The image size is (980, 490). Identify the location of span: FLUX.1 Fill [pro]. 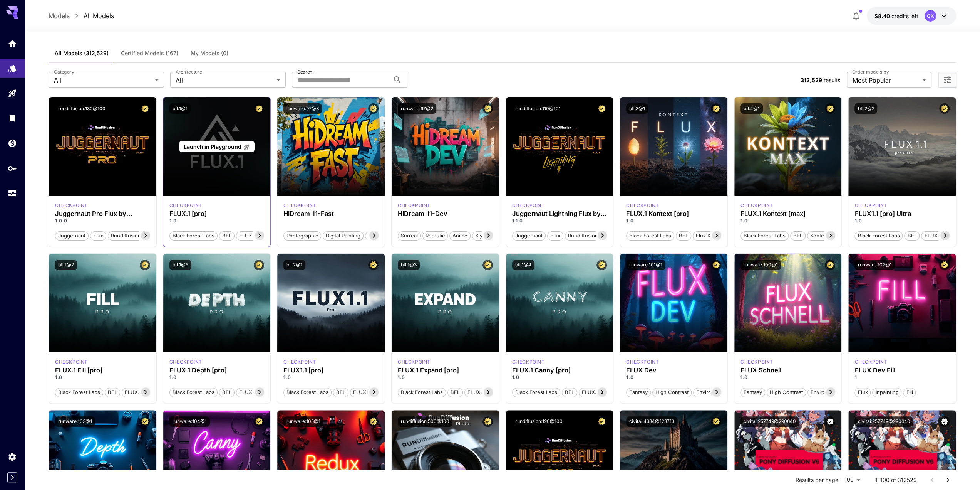
(144, 393).